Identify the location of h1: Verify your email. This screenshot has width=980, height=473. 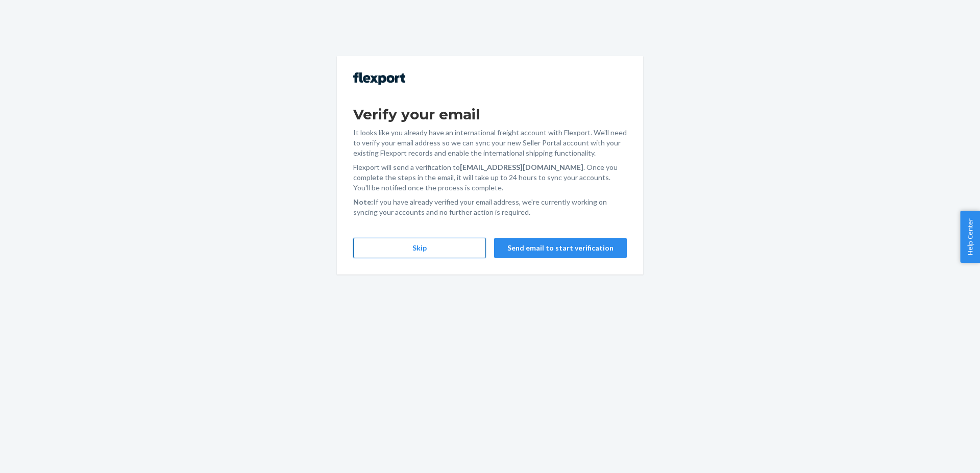
(490, 114).